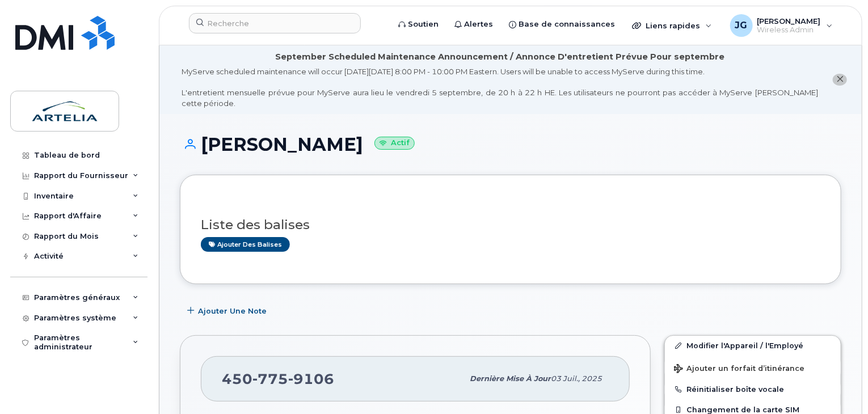 This screenshot has height=414, width=868. I want to click on span: 450, so click(278, 379).